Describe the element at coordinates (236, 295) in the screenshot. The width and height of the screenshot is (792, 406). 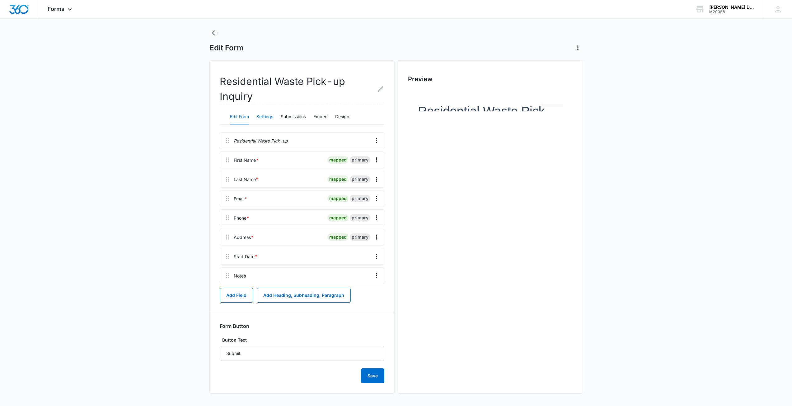
I see `button: Add Field` at that location.